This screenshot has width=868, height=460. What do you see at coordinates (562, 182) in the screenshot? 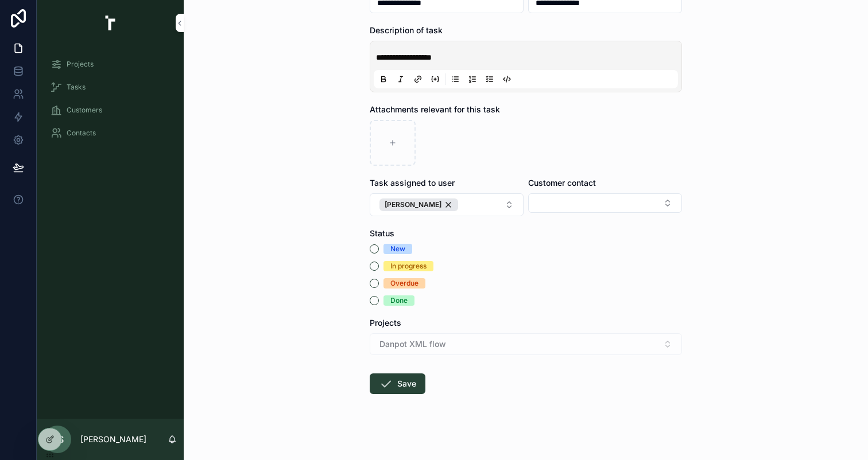
I see `span: Customer contact` at bounding box center [562, 182].